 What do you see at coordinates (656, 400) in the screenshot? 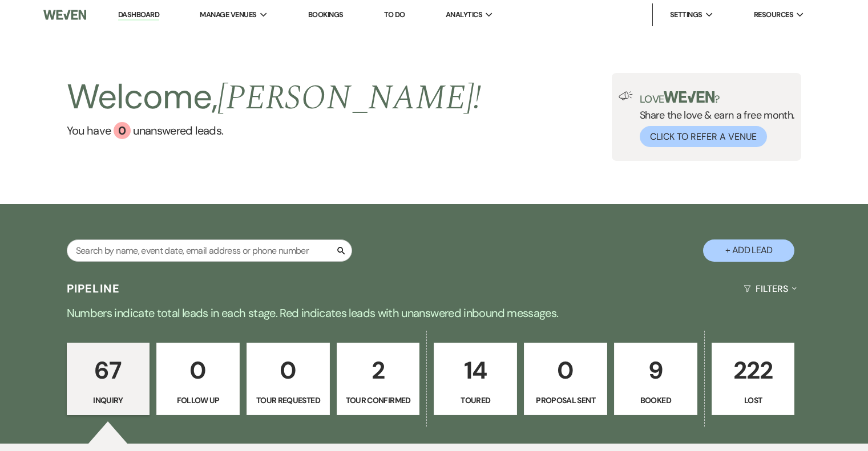
I see `p: Booked` at bounding box center [656, 400].